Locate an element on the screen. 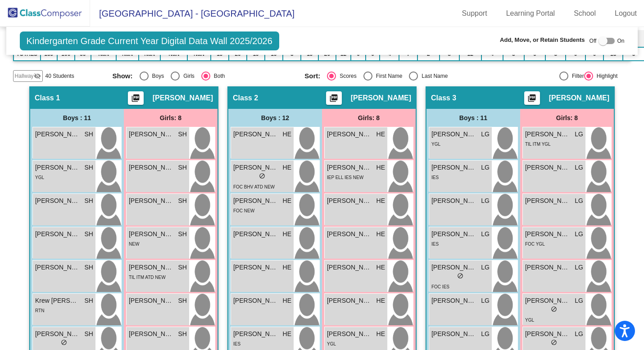  div: Boys is located at coordinates (156, 76).